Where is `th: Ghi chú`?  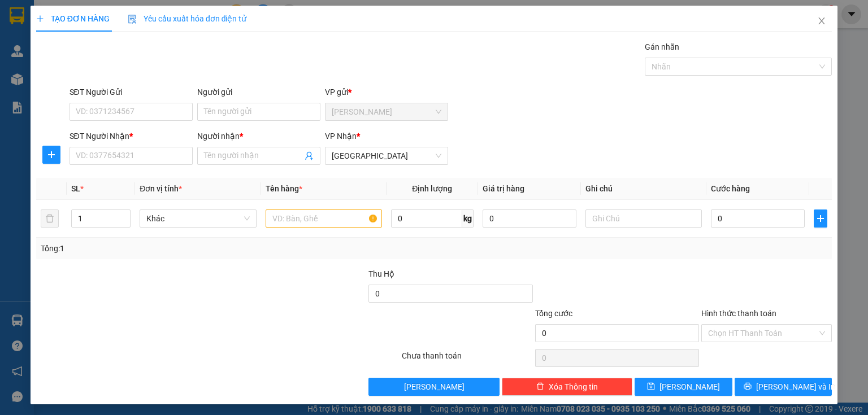
th: Ghi chú is located at coordinates (644, 189).